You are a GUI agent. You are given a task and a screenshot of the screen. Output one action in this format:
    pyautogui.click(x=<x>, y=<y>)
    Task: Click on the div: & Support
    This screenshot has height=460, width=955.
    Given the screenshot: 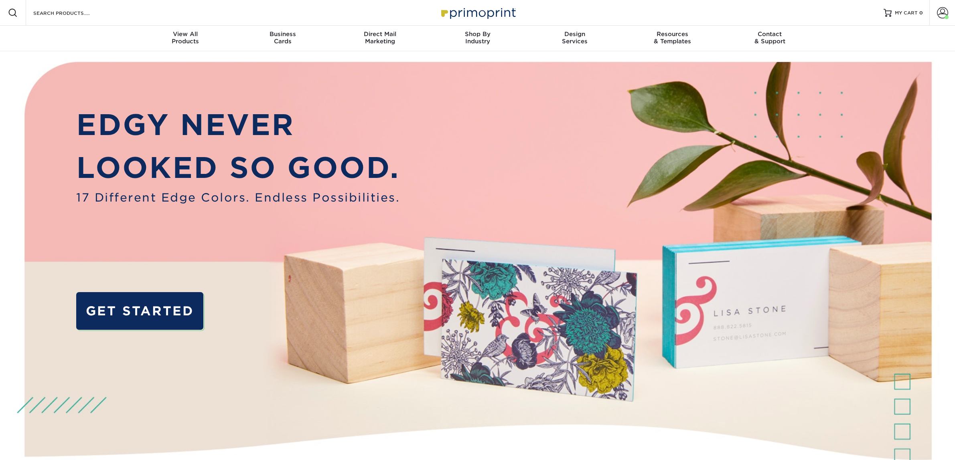 What is the action you would take?
    pyautogui.click(x=769, y=38)
    